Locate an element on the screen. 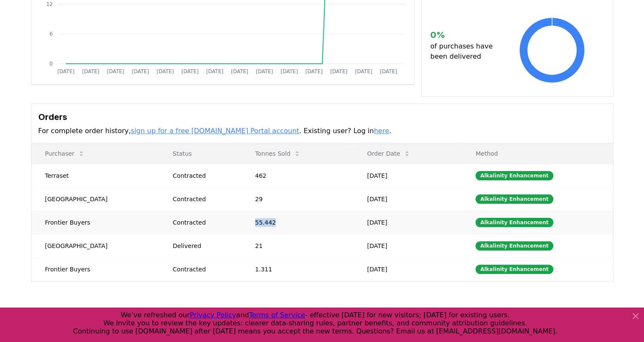 The height and width of the screenshot is (342, 644). td: 29 is located at coordinates (297, 199).